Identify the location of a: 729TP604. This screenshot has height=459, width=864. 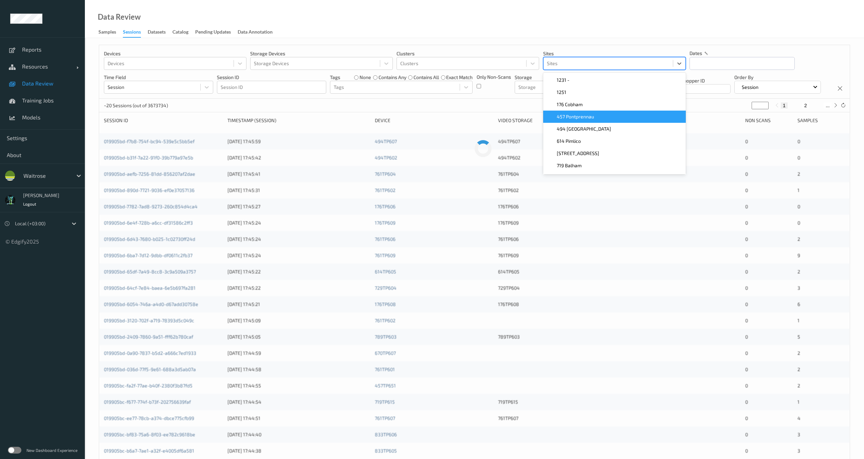
(385, 288).